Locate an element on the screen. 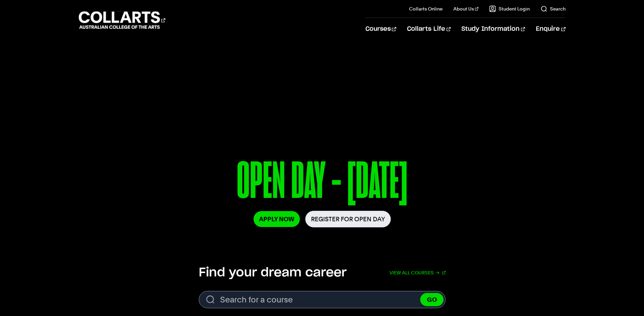 This screenshot has width=644, height=316. a: Study Information is located at coordinates (493, 29).